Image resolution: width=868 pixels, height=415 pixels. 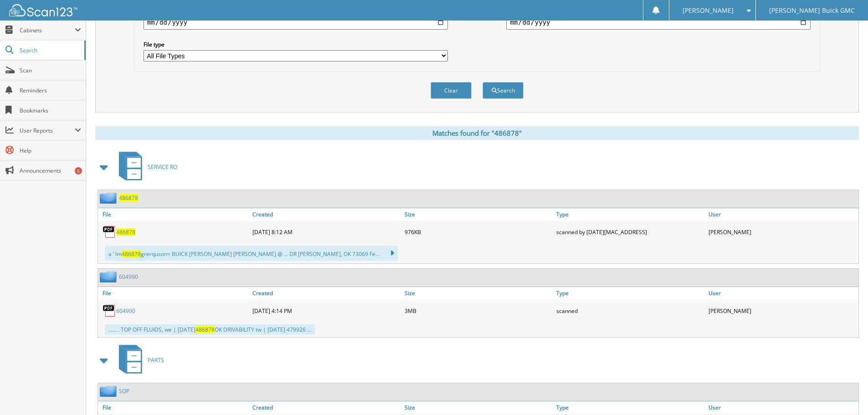 I want to click on div: Matches found for "486878", so click(x=477, y=133).